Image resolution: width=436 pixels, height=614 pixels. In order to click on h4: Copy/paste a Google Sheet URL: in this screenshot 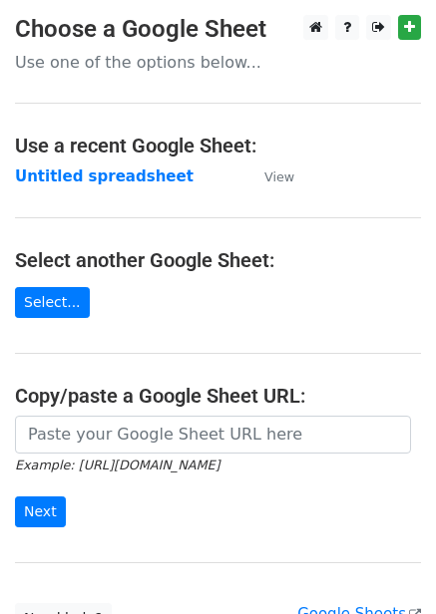, I will do `click(217, 396)`.